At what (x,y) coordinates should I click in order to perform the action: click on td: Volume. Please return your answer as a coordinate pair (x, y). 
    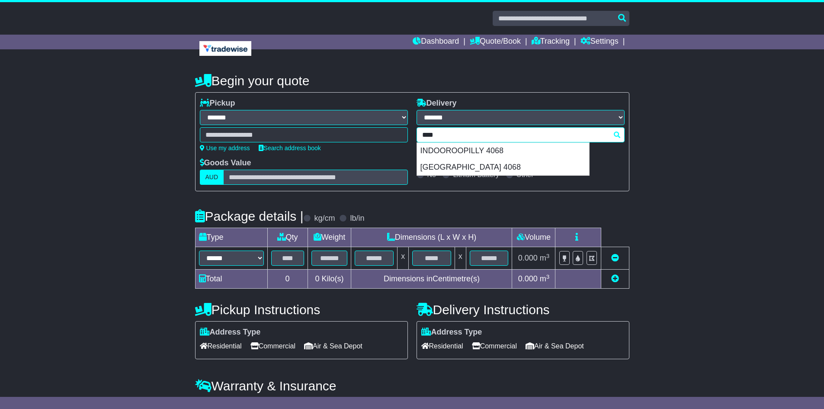
    Looking at the image, I should click on (534, 237).